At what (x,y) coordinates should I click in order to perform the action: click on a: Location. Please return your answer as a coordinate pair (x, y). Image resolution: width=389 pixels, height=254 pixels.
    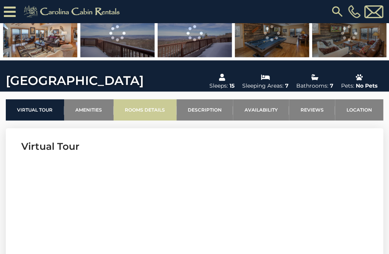
    Looking at the image, I should click on (359, 110).